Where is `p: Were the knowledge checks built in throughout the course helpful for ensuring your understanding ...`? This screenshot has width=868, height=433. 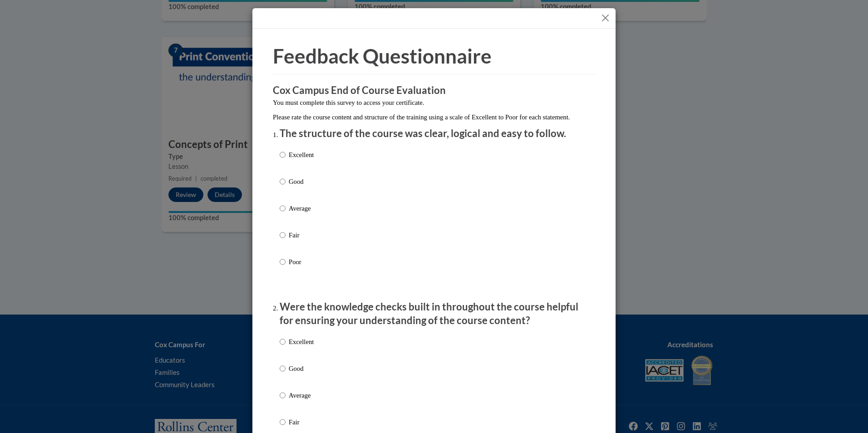
p: Were the knowledge checks built in throughout the course helpful for ensuring your understanding ... is located at coordinates (434, 314).